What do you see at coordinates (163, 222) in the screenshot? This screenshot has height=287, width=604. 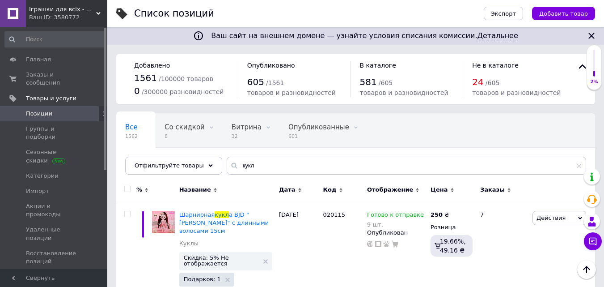 I see `img: Шарнирная кукла BJD "Марьяна" с длинными волосами 15см` at bounding box center [163, 222].